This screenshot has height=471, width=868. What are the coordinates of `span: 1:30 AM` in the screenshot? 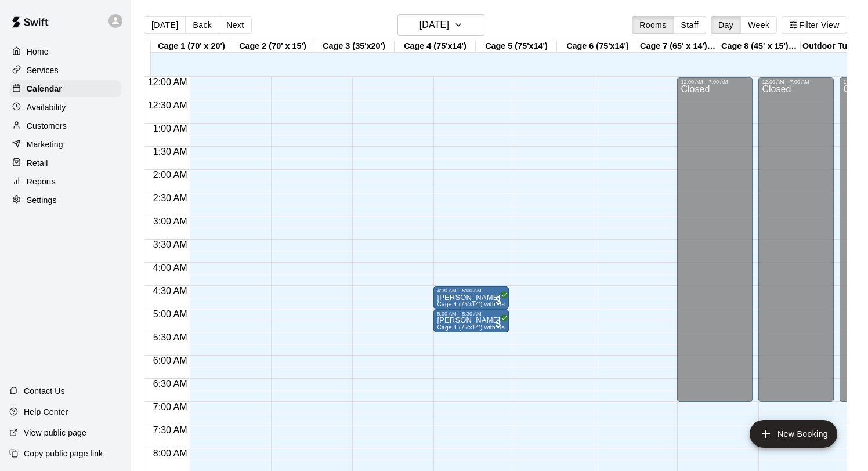 It's located at (170, 152).